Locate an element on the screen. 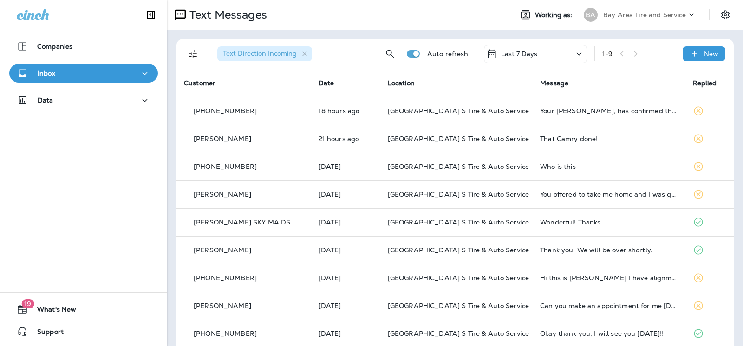 The height and width of the screenshot is (346, 743). p: New is located at coordinates (711, 54).